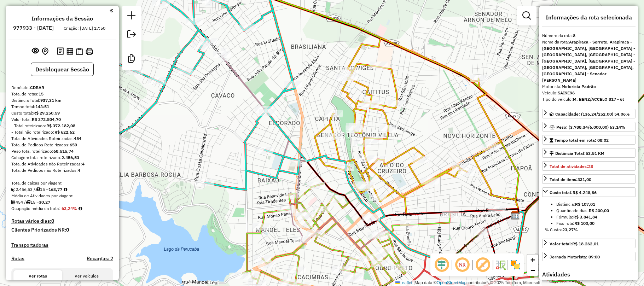  I want to click on div: Map data © contributors,© 2025 TomTom, Microsoft, so click(468, 283).